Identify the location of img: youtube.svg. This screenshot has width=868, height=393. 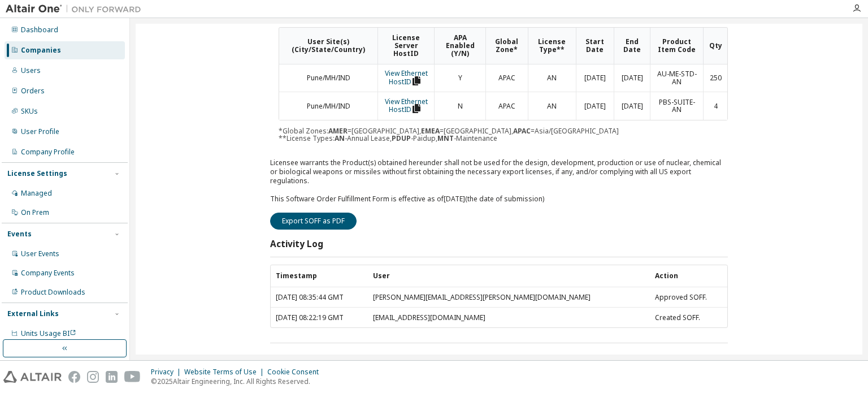
(132, 377).